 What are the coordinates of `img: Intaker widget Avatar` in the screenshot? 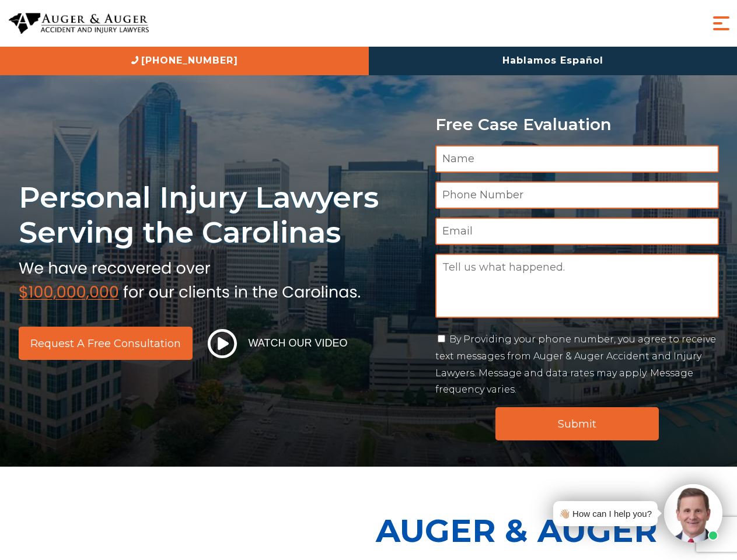 It's located at (693, 513).